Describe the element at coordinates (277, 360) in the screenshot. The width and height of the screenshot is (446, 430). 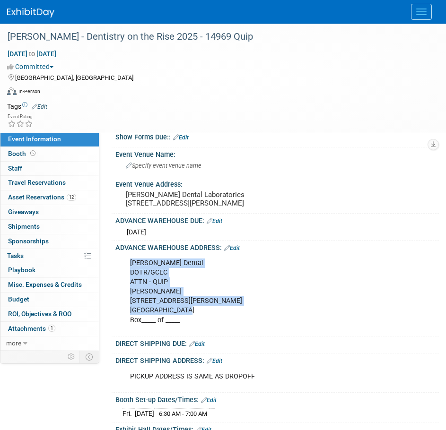
I see `div: DIRECT SHIPPING ADDRESS:` at that location.